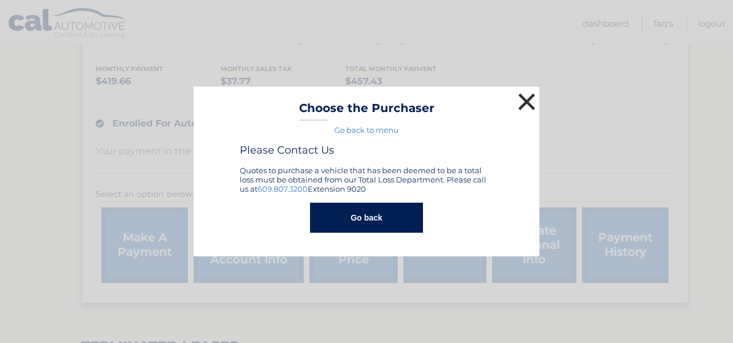  What do you see at coordinates (366, 217) in the screenshot?
I see `button: Go back` at bounding box center [366, 217].